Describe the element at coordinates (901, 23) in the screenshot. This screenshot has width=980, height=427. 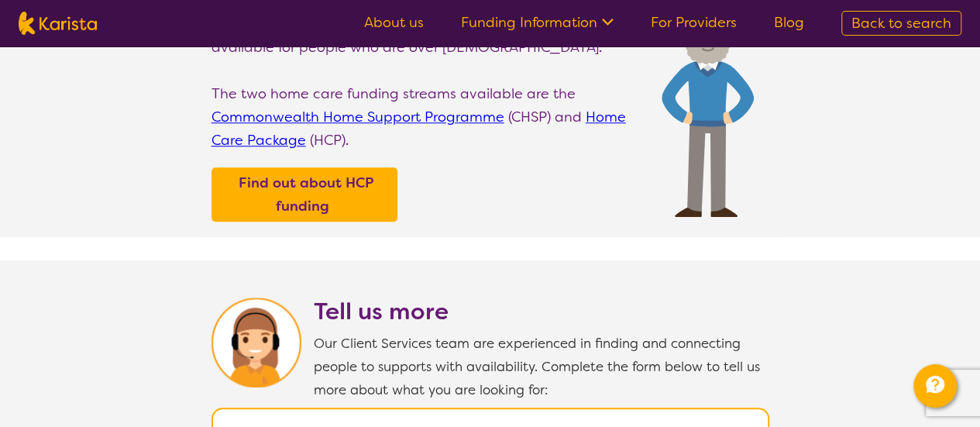
I see `a: Back to search` at that location.